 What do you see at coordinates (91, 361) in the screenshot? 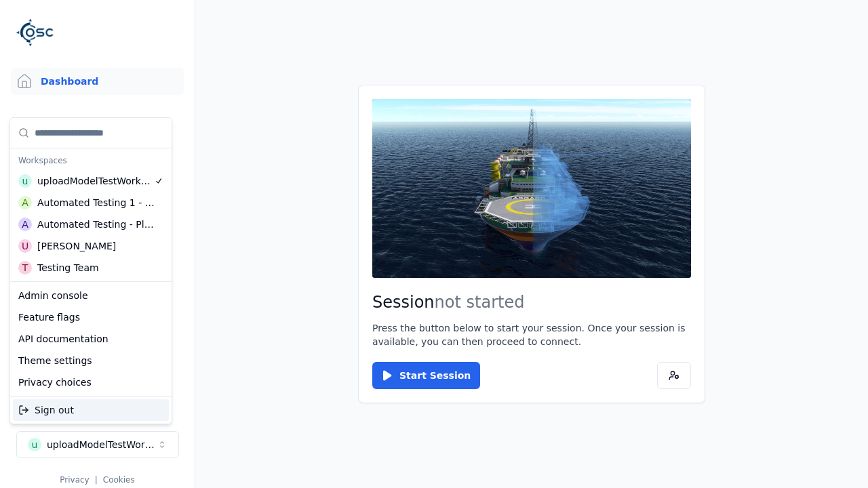
I see `div: Theme settings` at bounding box center [91, 361].